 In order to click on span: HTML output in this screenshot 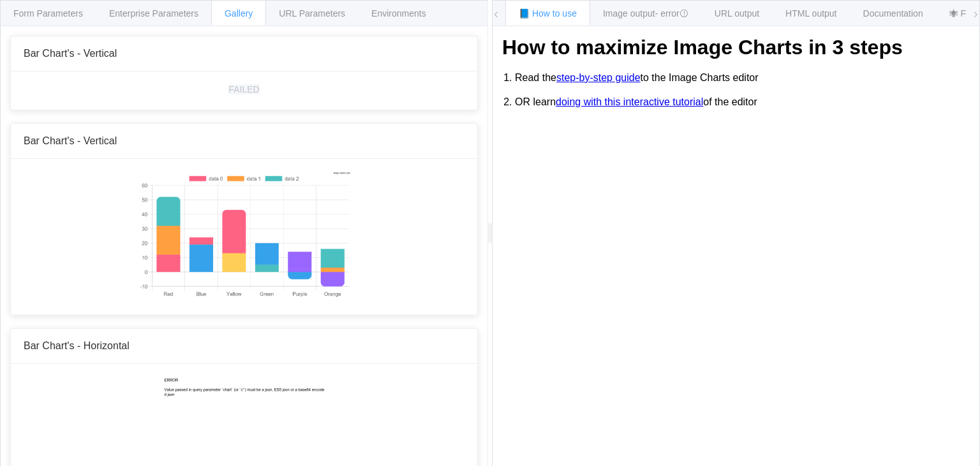, I will do `click(810, 14)`.